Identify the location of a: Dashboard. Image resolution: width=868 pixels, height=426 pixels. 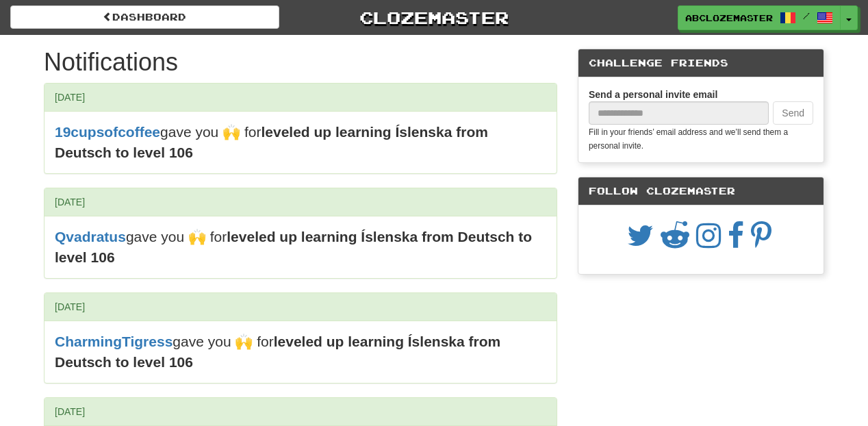
(145, 17).